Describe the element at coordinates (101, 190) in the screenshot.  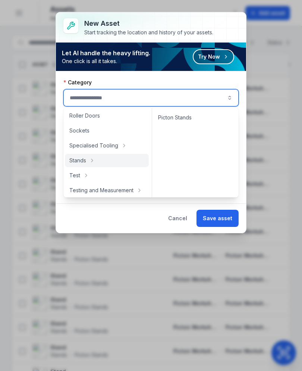
I see `span: Testing and Measurement` at that location.